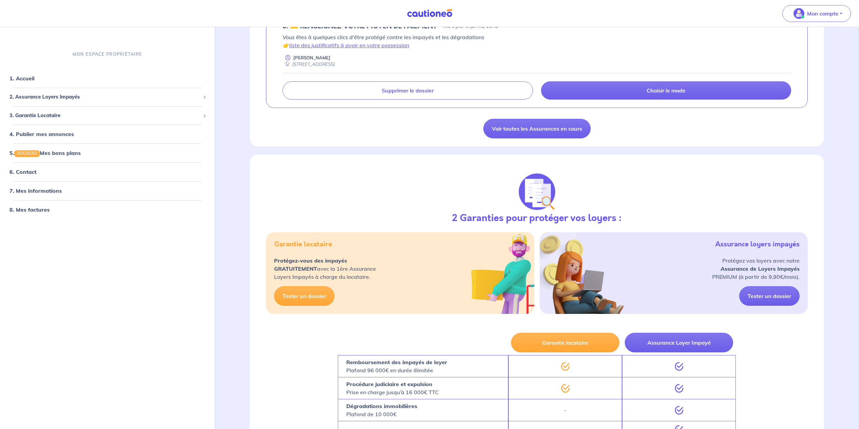 The width and height of the screenshot is (859, 429). Describe the element at coordinates (408, 91) in the screenshot. I see `a: Supprimer le dossier` at that location.